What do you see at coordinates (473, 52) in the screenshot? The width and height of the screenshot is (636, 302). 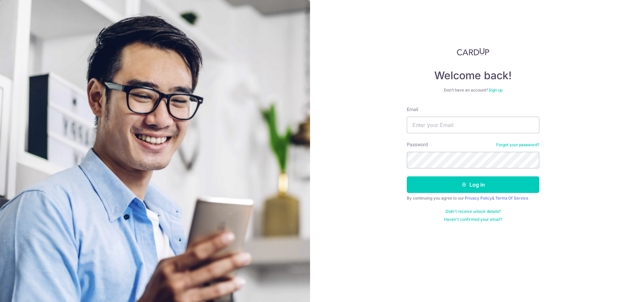 I see `img: CardUp Logo` at bounding box center [473, 52].